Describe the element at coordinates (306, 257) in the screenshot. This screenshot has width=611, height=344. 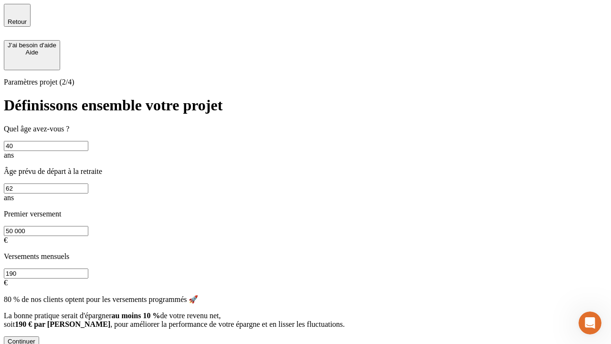
I see `p: Versements mensuels` at that location.